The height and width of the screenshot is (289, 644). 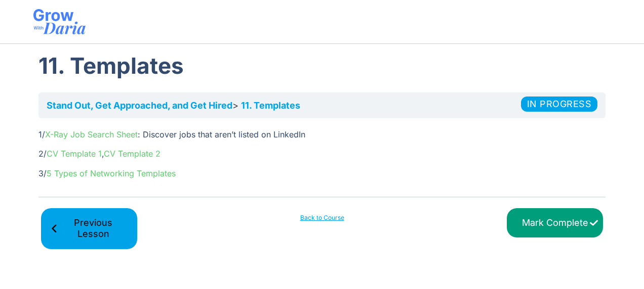 What do you see at coordinates (322, 153) in the screenshot?
I see `p: 2/ ,` at bounding box center [322, 153].